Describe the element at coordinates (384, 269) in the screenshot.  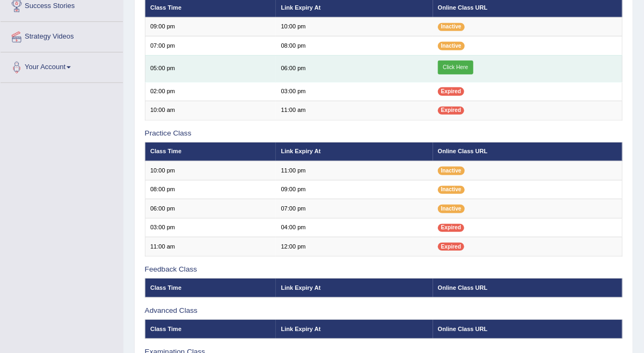
I see `h3: Feedback Class` at that location.